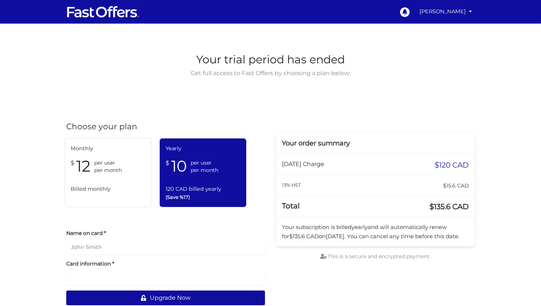  I want to click on span: This is a secure and encrypted payment., so click(375, 256).